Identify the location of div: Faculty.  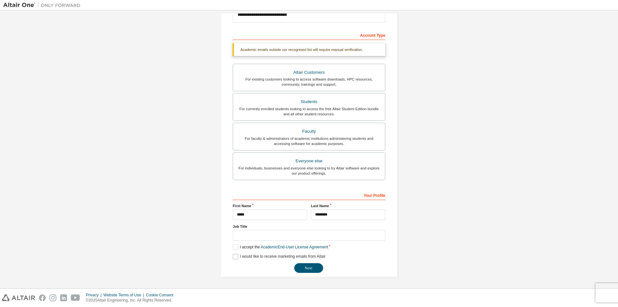
(309, 131).